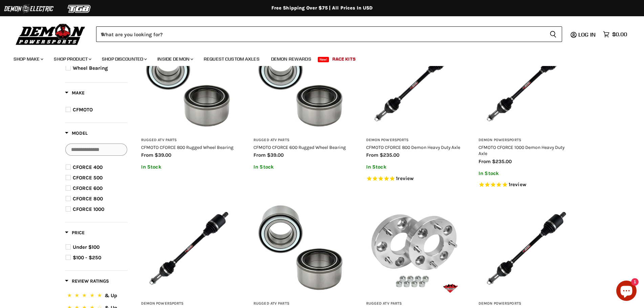 This screenshot has width=644, height=308. Describe the element at coordinates (96, 150) in the screenshot. I see `input: Search Options` at that location.